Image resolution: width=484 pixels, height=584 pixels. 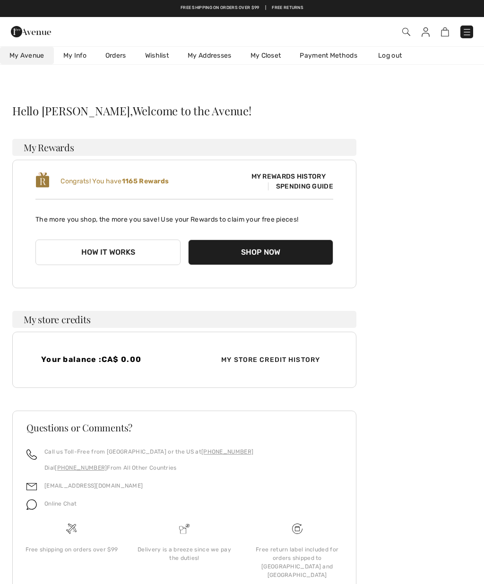 What do you see at coordinates (43, 180) in the screenshot?
I see `img: loyalty_logo_r.svg` at bounding box center [43, 180].